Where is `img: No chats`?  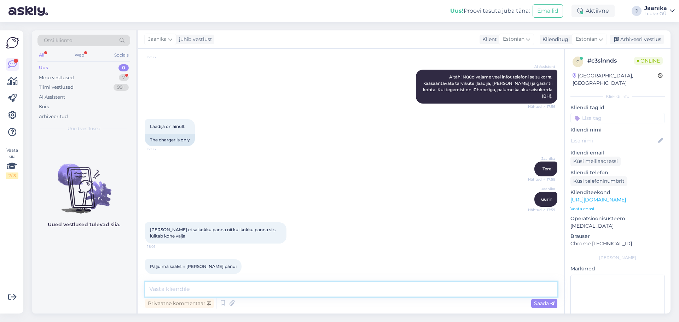 img: No chats is located at coordinates (84, 183).